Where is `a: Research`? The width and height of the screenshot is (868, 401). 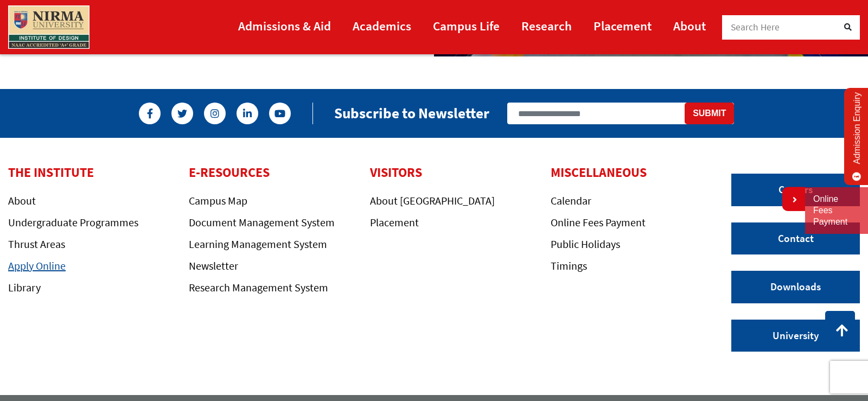
a: Research is located at coordinates (546, 25).